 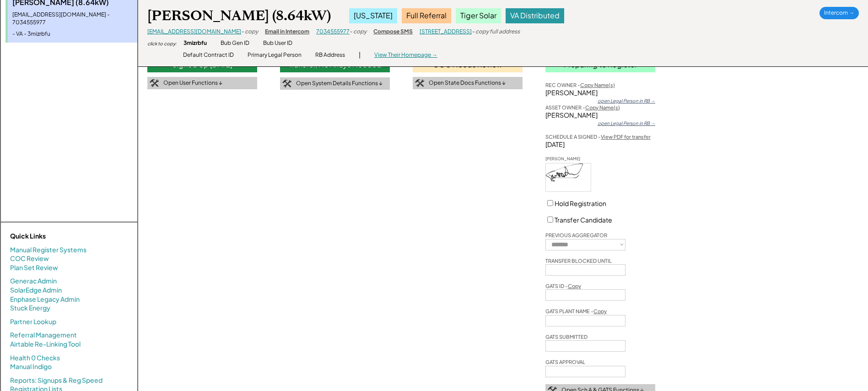 I want to click on div: click to copy:, so click(x=162, y=44).